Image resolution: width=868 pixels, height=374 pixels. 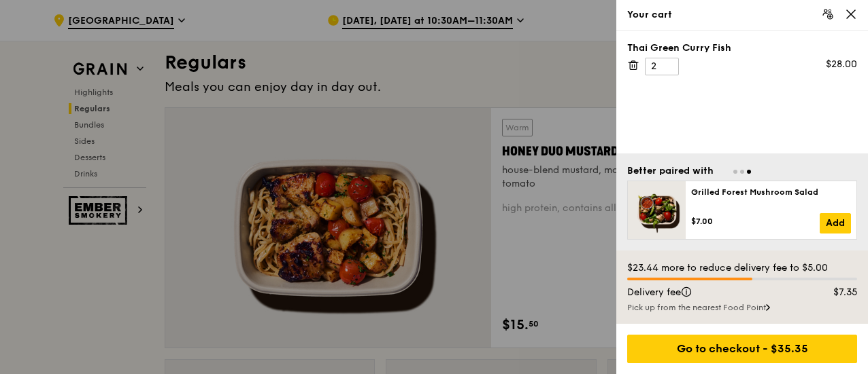 I want to click on div: Grilled Forest Mushroom Salad, so click(x=771, y=192).